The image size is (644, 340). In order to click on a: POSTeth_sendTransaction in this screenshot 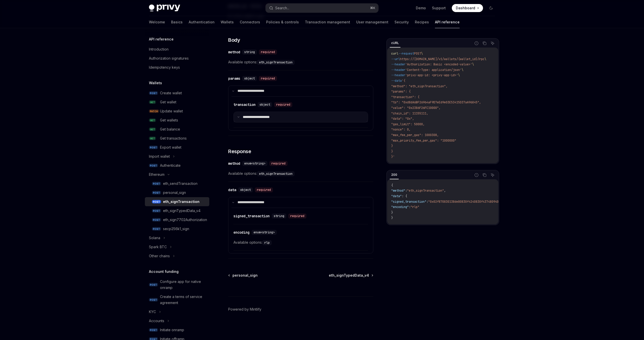, I will do `click(177, 183)`.